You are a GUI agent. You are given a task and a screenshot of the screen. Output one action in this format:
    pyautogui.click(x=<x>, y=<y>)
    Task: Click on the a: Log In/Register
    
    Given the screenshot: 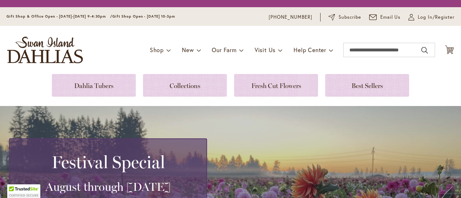 What is the action you would take?
    pyautogui.click(x=431, y=17)
    